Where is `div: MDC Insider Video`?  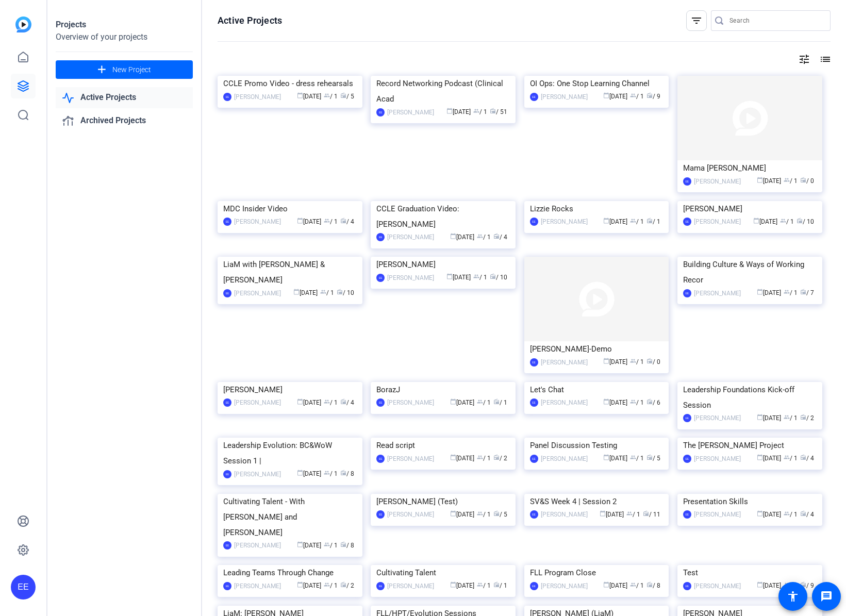 div: MDC Insider Video is located at coordinates (290, 209).